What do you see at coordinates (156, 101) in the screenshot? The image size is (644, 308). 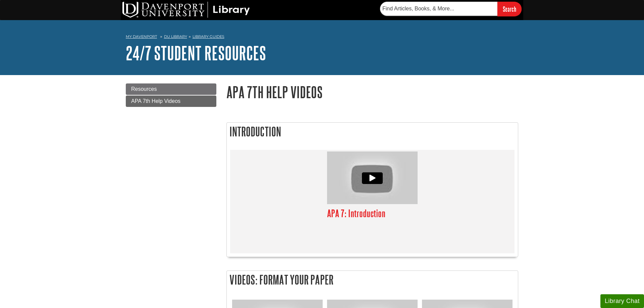 I see `span: APA 7th Help Videos` at bounding box center [156, 101].